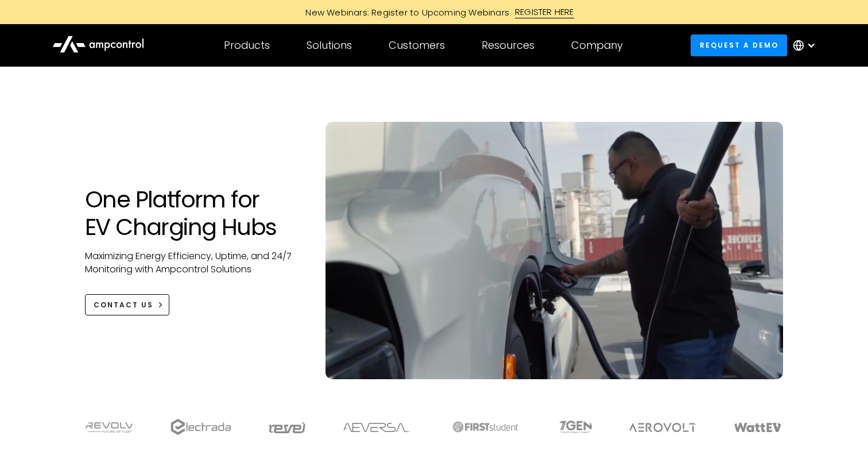 This screenshot has height=474, width=868. I want to click on a: New Webinars: Register to Upcoming WebinarsREGISTER HERE, so click(434, 12).